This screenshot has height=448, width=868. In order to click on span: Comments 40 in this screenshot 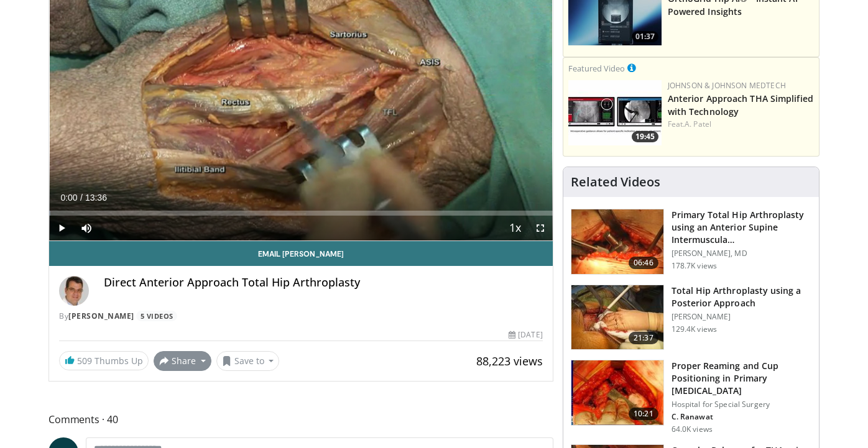, I will do `click(301, 420)`.